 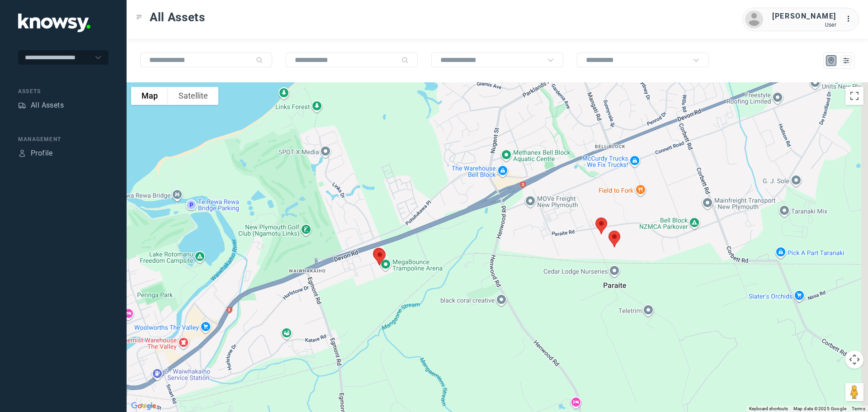 I want to click on div: Map, so click(x=831, y=61).